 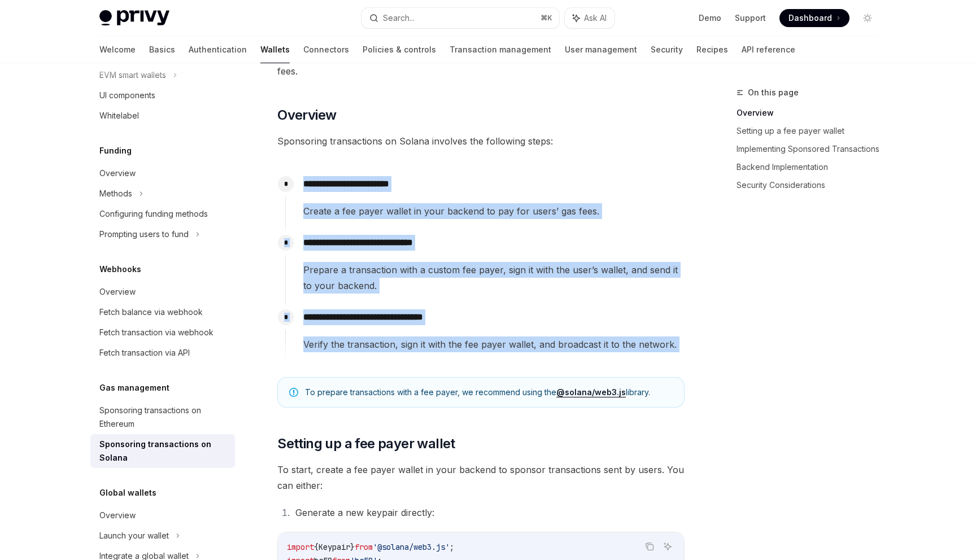 I want to click on a: Security Considerations, so click(x=811, y=185).